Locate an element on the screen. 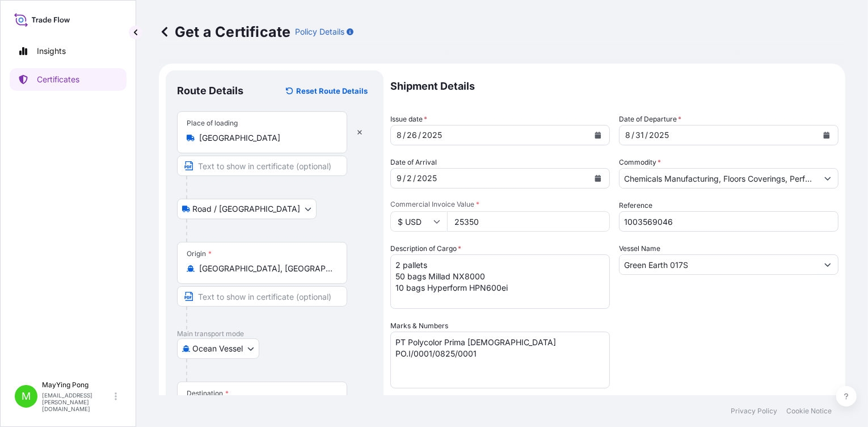 Image resolution: width=868 pixels, height=427 pixels. p: Cookie Notice is located at coordinates (809, 411).